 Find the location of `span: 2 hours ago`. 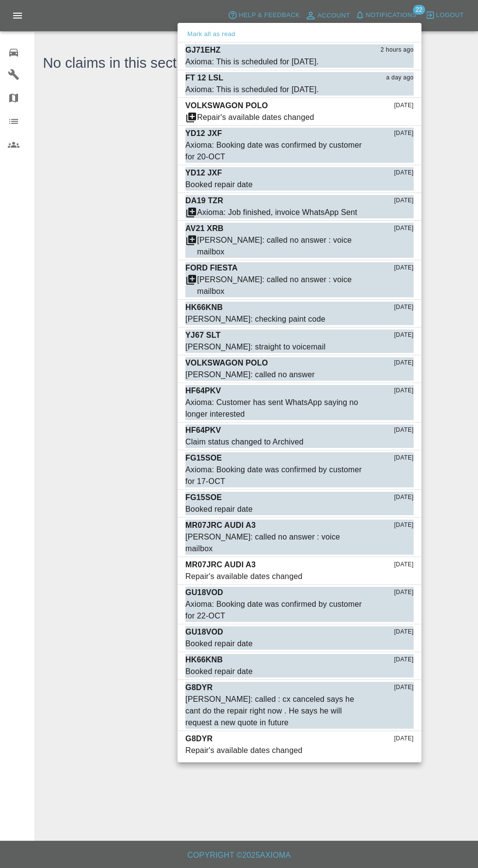

span: 2 hours ago is located at coordinates (397, 50).